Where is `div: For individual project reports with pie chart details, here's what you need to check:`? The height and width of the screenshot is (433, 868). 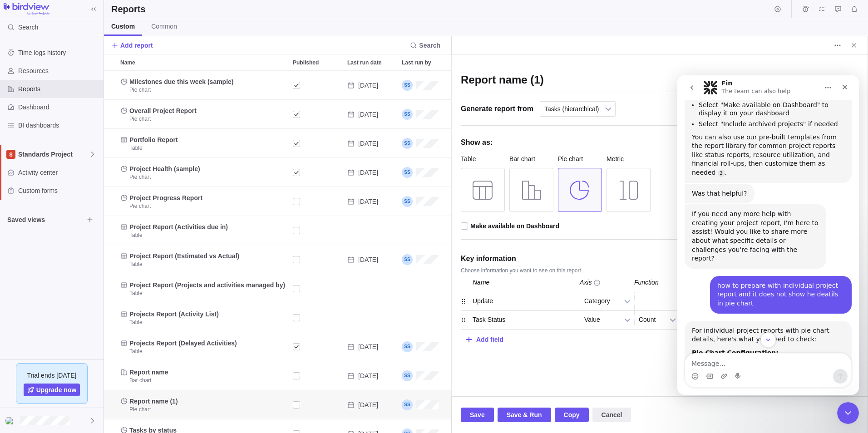 div: For individual project reports with pie chart details, here's what you need to check: is located at coordinates (91, 260).